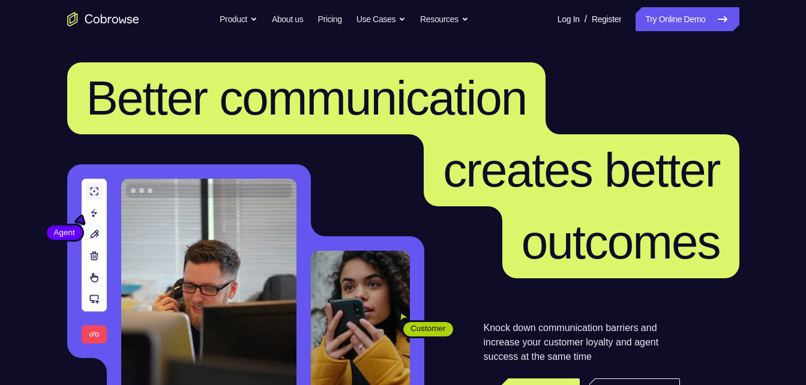 The image size is (806, 385). What do you see at coordinates (307, 98) in the screenshot?
I see `span: Better communication` at bounding box center [307, 98].